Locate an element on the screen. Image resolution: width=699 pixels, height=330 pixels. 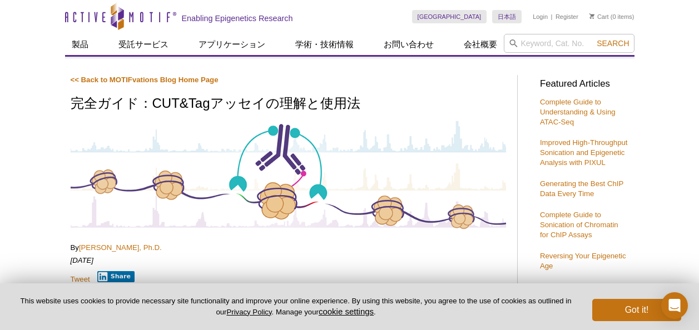
a: 受託サービス is located at coordinates (143, 44).